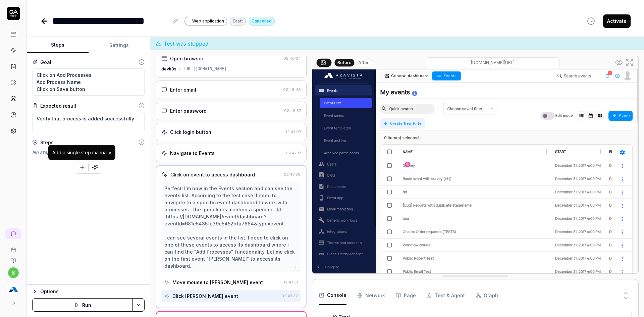 This screenshot has height=317, width=644. What do you see at coordinates (261, 21) in the screenshot?
I see `div: Cancelled` at bounding box center [261, 21].